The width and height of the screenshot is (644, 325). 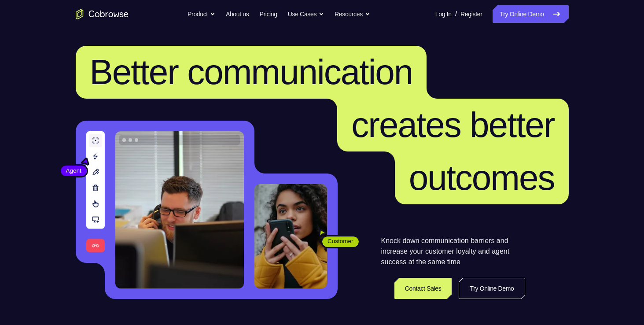 What do you see at coordinates (251, 72) in the screenshot?
I see `span: Better communication` at bounding box center [251, 72].